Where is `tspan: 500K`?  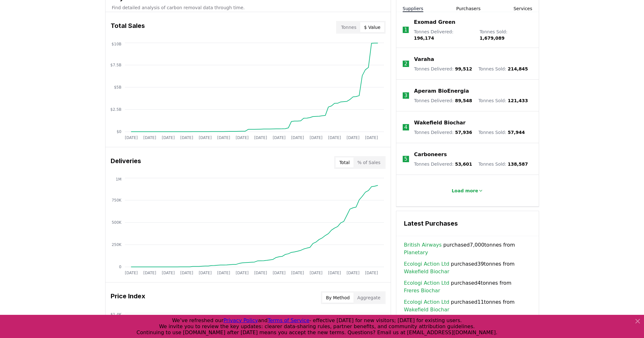
tspan: 500K is located at coordinates (116, 223).